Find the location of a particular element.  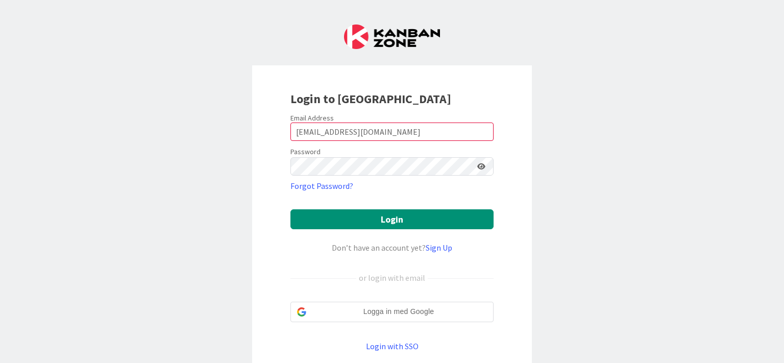

div: Don’t have an account yet? is located at coordinates (392, 248).